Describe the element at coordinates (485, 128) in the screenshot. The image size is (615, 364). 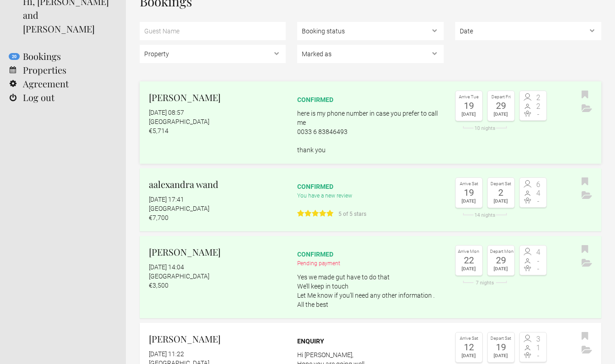
I see `div: 10 nights` at that location.